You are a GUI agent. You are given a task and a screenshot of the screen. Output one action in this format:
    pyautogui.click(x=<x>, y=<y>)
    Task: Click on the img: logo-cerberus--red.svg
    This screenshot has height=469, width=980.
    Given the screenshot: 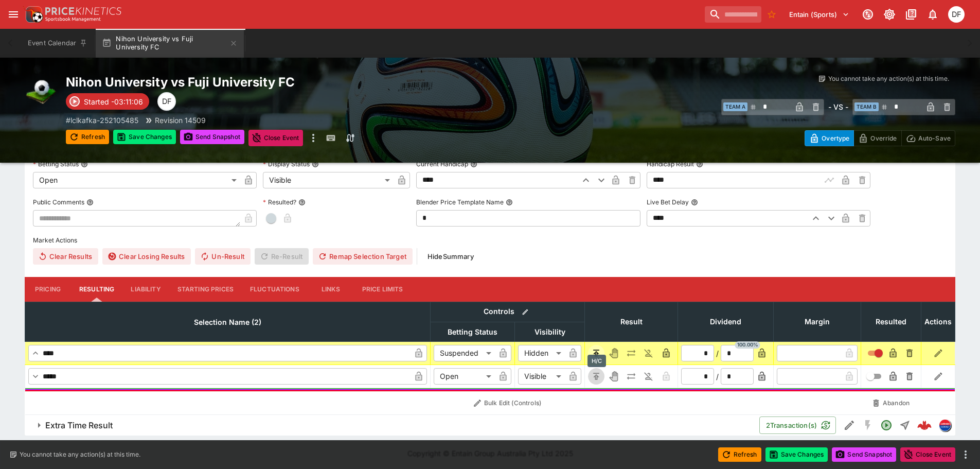 What is the action you would take?
    pyautogui.click(x=925, y=425)
    